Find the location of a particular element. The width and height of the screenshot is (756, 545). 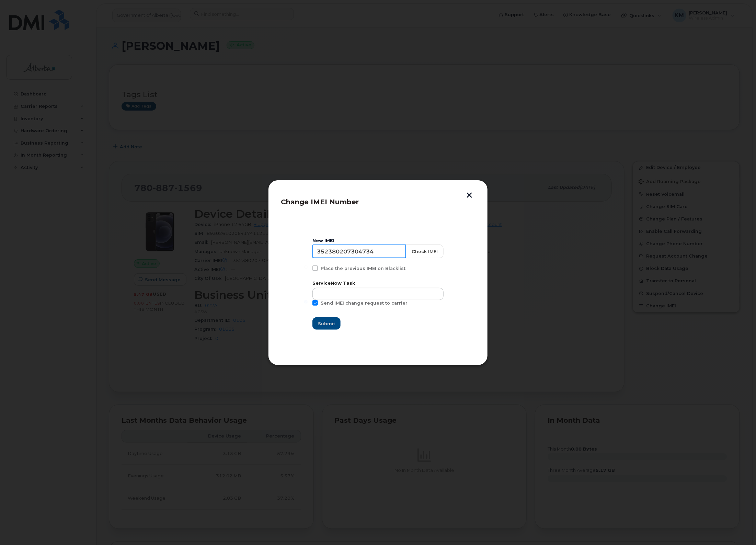

span: Change IMEI Number is located at coordinates (320, 202).